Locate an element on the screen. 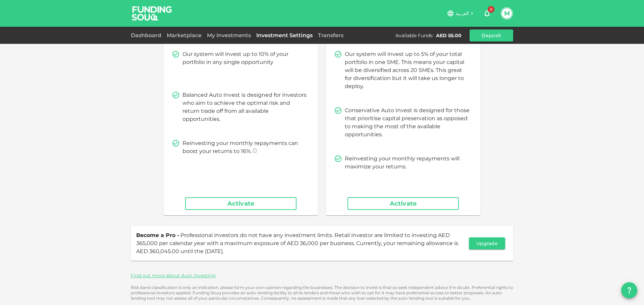 The height and width of the screenshot is (305, 644). p: Conservative Auto Invest is designed for those that prioritise capital preservation as opposed to... is located at coordinates (407, 123).